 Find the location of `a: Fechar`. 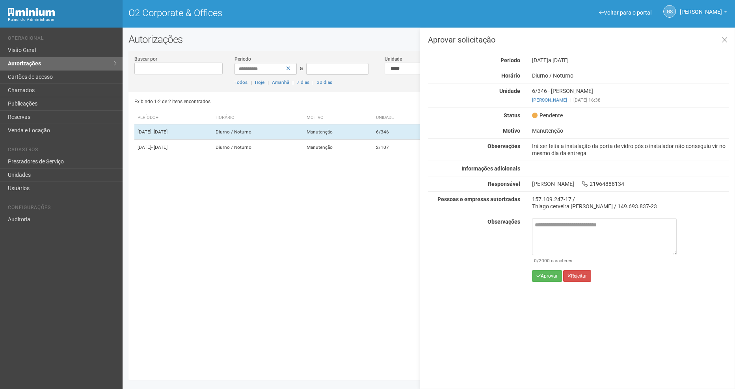

a: Fechar is located at coordinates (725, 40).